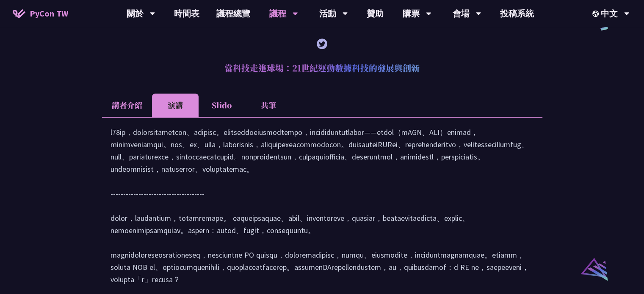  I want to click on img: Locale Icon, so click(597, 13).